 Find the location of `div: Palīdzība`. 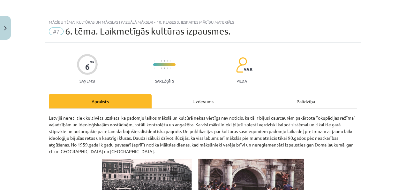

div: Palīdzība is located at coordinates (306, 101).